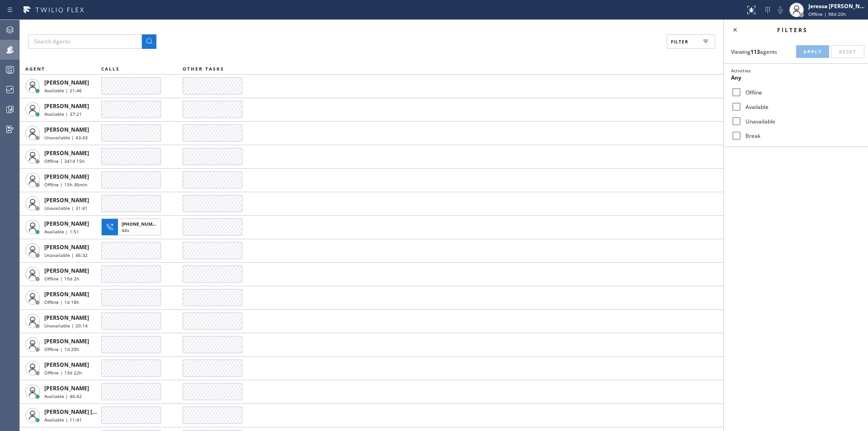 The image size is (868, 431). What do you see at coordinates (801, 136) in the screenshot?
I see `label: Break` at bounding box center [801, 136].